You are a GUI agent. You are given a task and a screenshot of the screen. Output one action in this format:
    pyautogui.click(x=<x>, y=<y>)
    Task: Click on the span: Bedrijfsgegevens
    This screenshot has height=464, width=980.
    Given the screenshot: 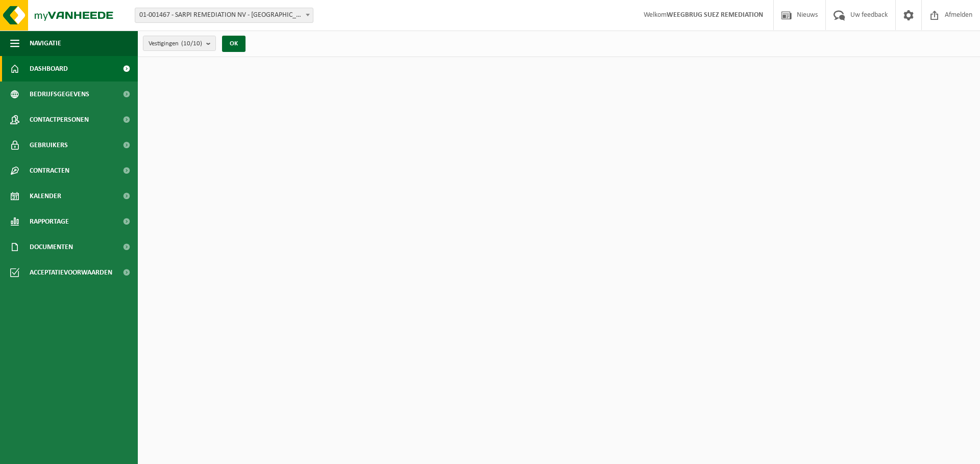 What is the action you would take?
    pyautogui.click(x=59, y=94)
    